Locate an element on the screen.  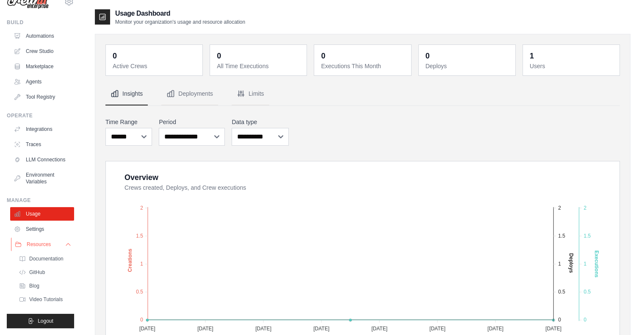
a: GitHub is located at coordinates (44, 272).